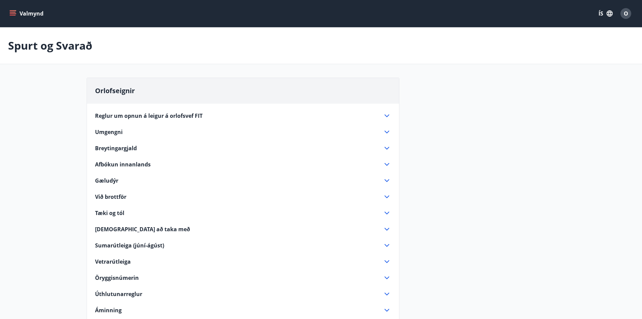 The width and height of the screenshot is (642, 319). Describe the element at coordinates (116, 148) in the screenshot. I see `span: Breytingargjald` at that location.